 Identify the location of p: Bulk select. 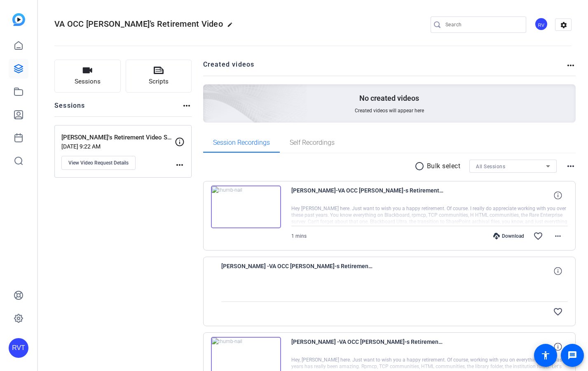
(443, 166).